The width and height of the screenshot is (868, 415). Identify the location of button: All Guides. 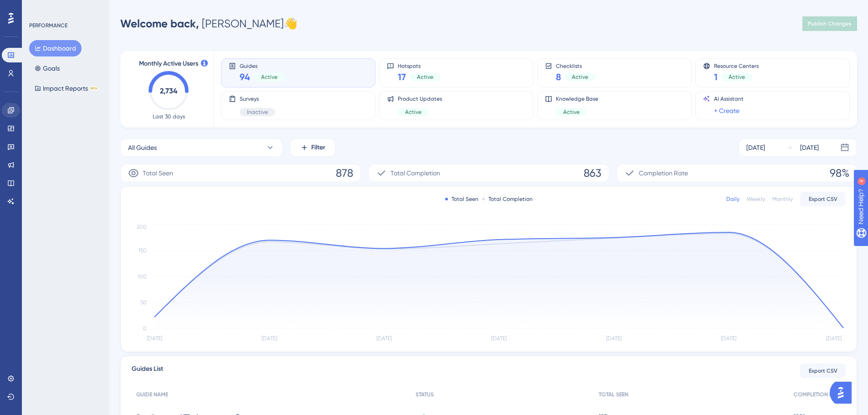
(201, 148).